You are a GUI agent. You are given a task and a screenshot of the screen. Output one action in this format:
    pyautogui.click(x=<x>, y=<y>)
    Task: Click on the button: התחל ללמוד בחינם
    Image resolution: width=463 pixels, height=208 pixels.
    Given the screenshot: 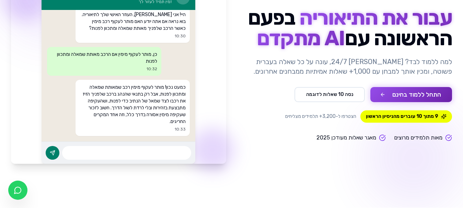 What is the action you would take?
    pyautogui.click(x=411, y=95)
    